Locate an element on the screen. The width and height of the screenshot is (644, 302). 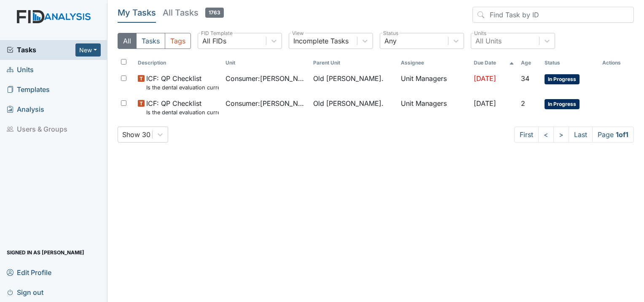
h5: My Tasks is located at coordinates (137, 13).